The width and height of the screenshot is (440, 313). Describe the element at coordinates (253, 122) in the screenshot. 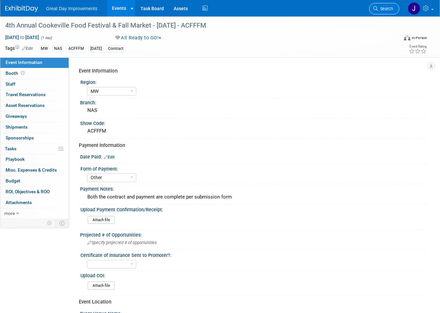

I see `div: Show Code:` at that location.